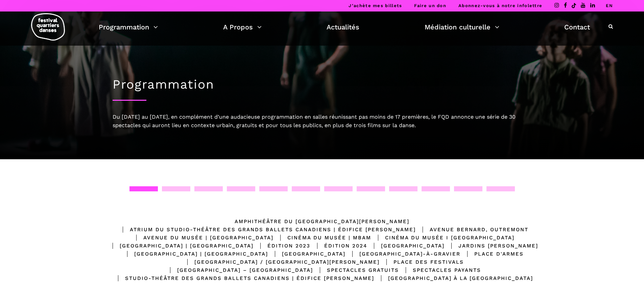 The height and width of the screenshot is (308, 644). What do you see at coordinates (472, 230) in the screenshot?
I see `div: Avenue Bernard, Outremont` at bounding box center [472, 230].